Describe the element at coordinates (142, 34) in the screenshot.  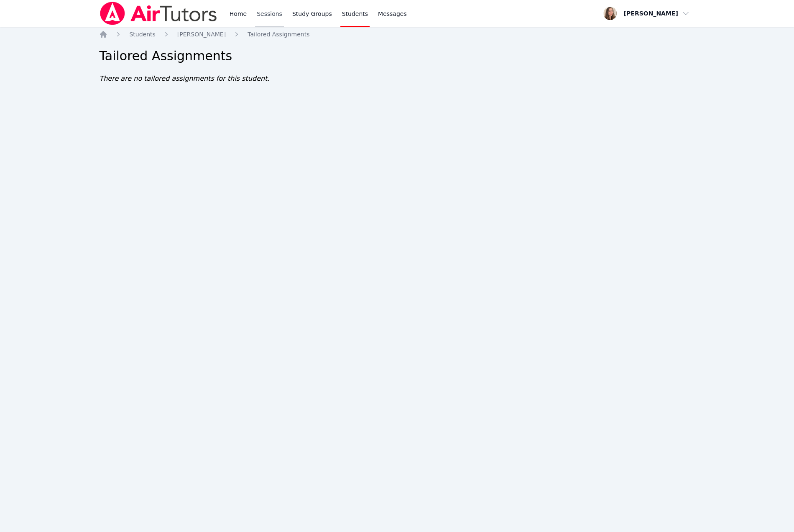
I see `a: Students` at that location.